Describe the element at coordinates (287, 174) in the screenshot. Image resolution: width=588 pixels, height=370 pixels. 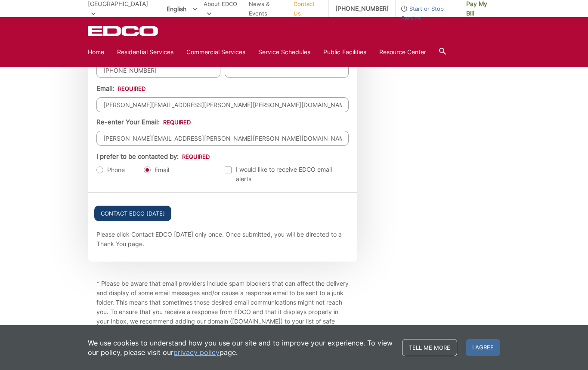
I see `label: I would like to receive EDCO email alerts` at that location.